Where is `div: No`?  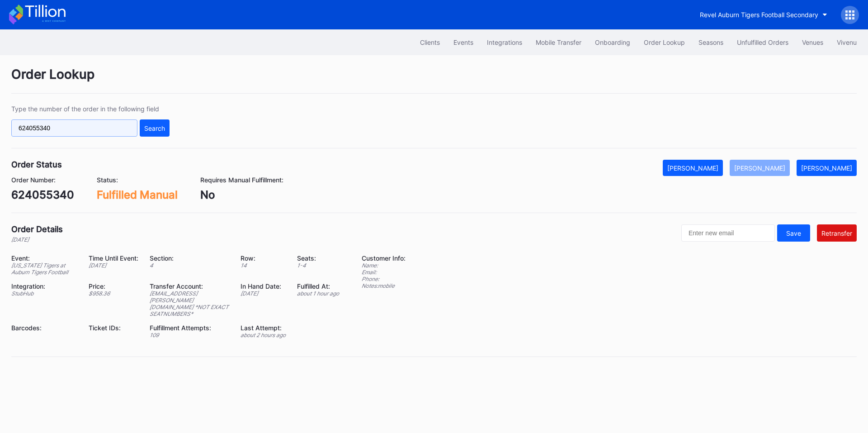 div: No is located at coordinates (242, 194).